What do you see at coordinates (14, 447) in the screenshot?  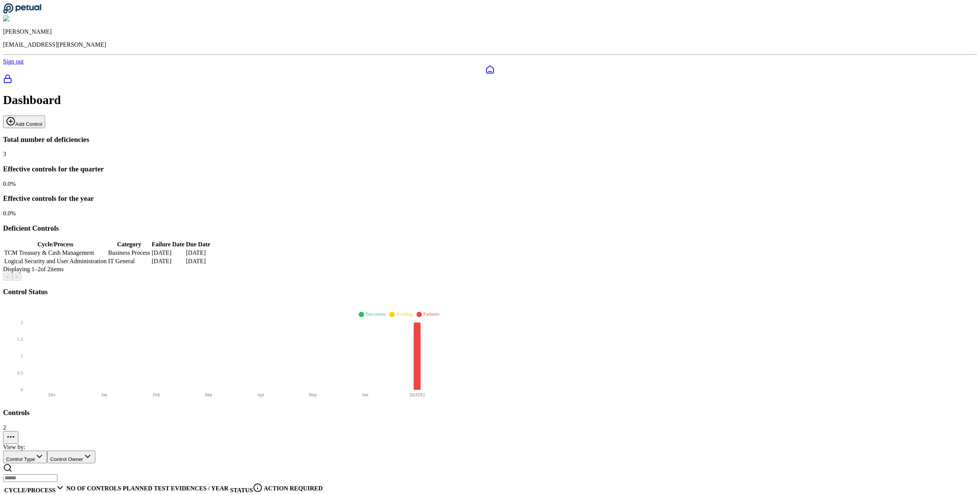 I see `span: View by:` at bounding box center [14, 447].